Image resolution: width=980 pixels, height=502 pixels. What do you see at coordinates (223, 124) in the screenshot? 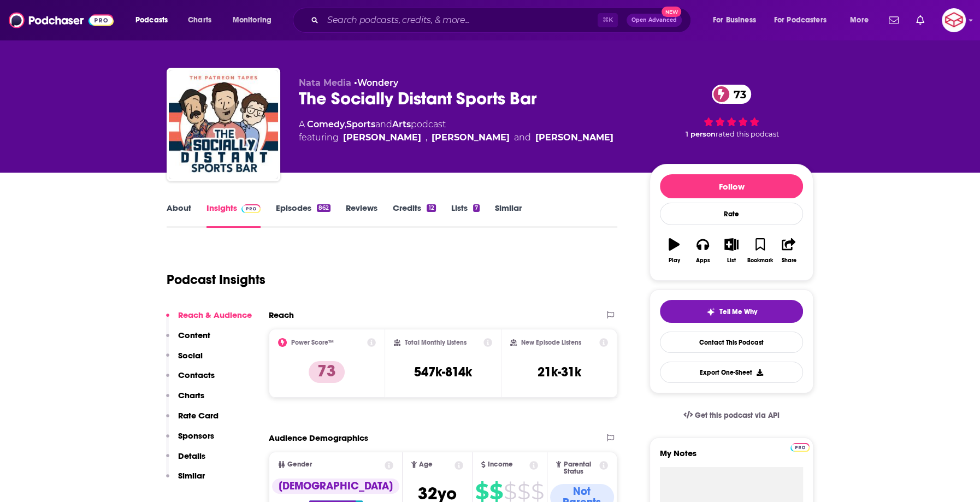
I see `a: The Socially Distant Sports Bar` at bounding box center [223, 124].